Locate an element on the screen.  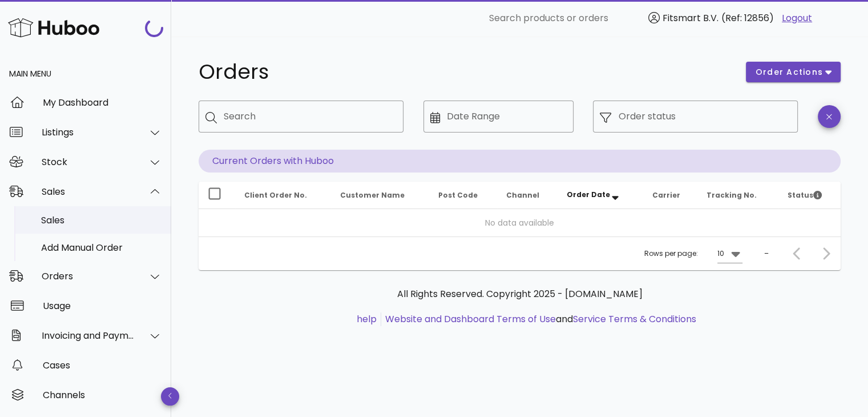
span: Fitsmart B.V. is located at coordinates (690, 18).